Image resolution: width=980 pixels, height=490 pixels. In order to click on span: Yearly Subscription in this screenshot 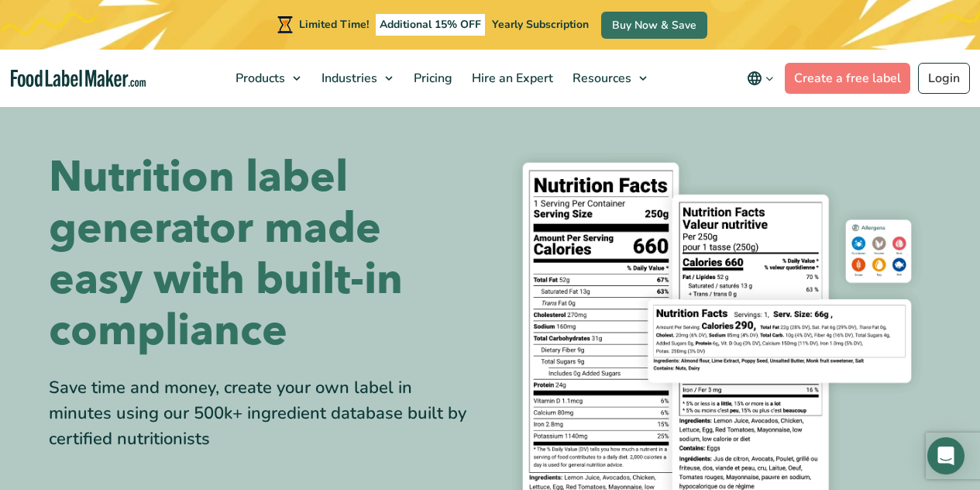, I will do `click(540, 24)`.